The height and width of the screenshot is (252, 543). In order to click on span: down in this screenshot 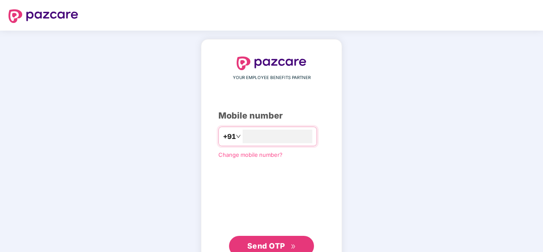, I will do `click(238, 136)`.